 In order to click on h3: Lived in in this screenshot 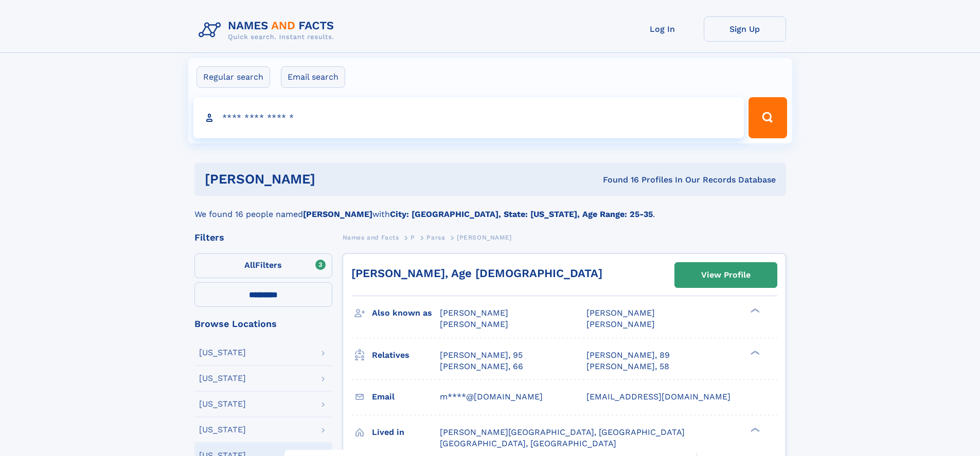, I will do `click(406, 432)`.